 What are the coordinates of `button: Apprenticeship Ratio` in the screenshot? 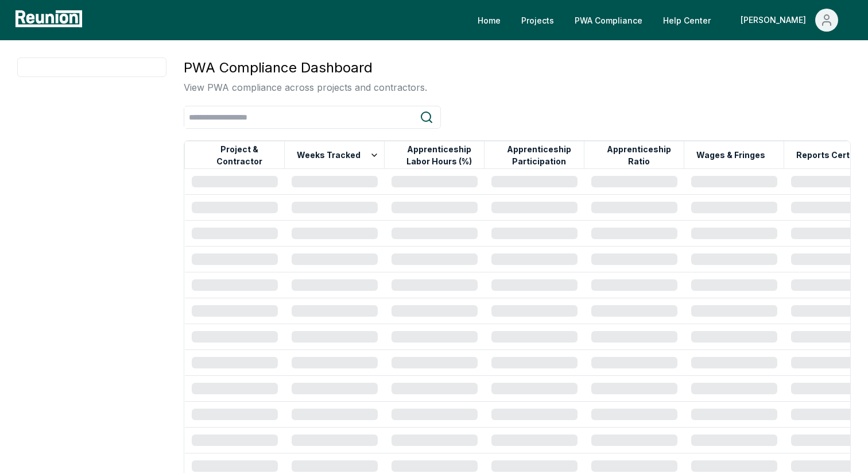 It's located at (639, 155).